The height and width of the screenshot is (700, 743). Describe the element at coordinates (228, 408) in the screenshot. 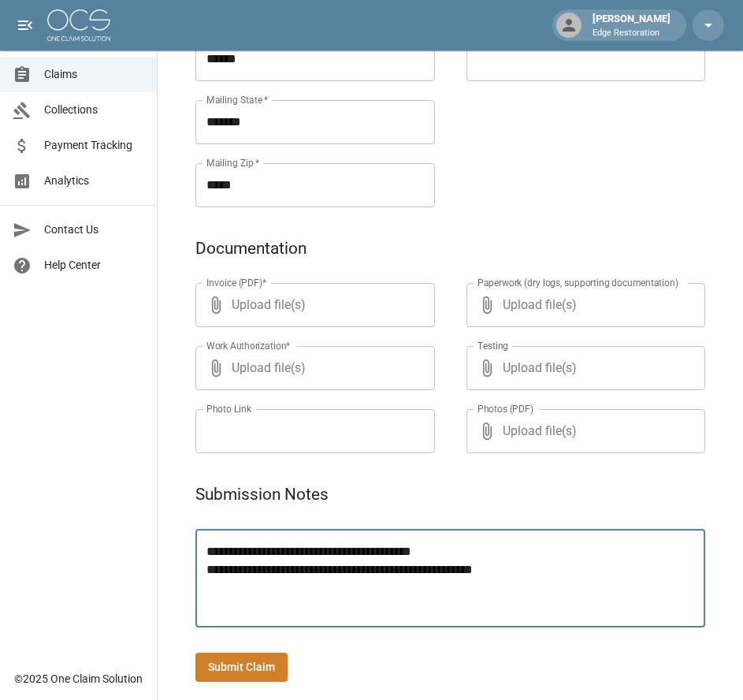

I see `label: Photo Link` at that location.